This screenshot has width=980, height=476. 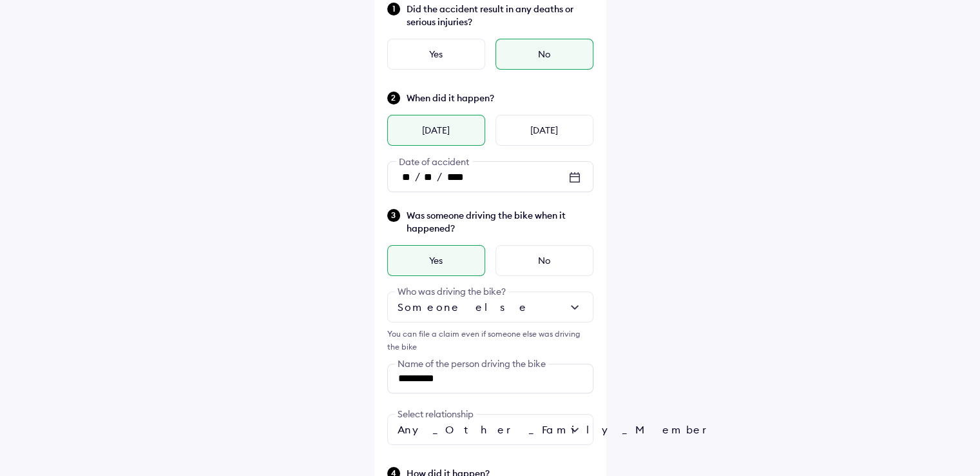 What do you see at coordinates (560, 429) in the screenshot?
I see `span: Any_Other_Family_Member` at bounding box center [560, 429].